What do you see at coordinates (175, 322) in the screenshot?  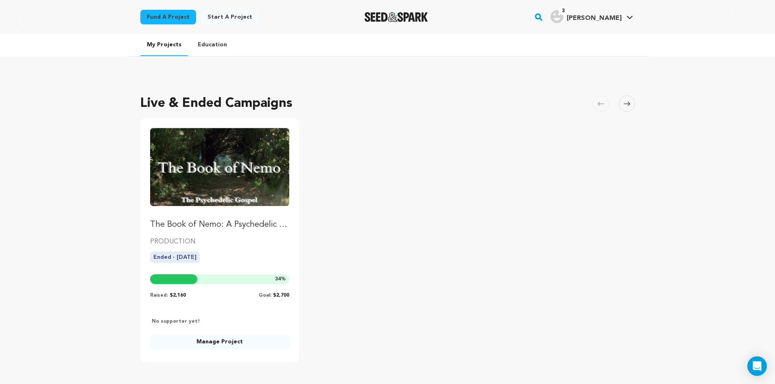 I see `p: No supporter yet!` at bounding box center [175, 322].